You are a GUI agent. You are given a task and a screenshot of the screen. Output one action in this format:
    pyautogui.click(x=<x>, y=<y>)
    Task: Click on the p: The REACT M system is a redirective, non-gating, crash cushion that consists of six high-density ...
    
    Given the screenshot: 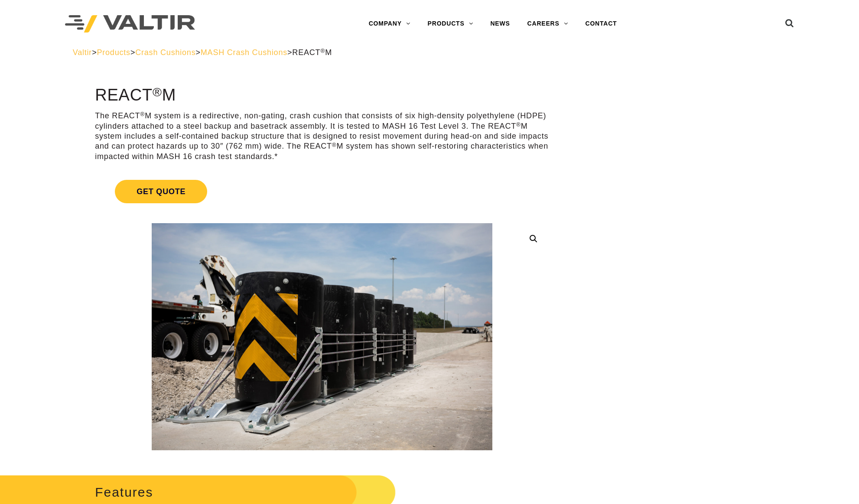 What is the action you would take?
    pyautogui.click(x=322, y=136)
    